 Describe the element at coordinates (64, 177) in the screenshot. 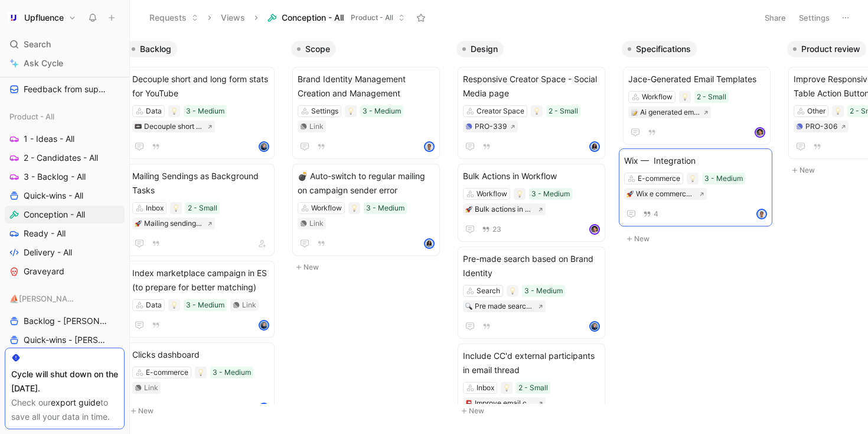

I see `a: 3 - Backlog - All` at that location.